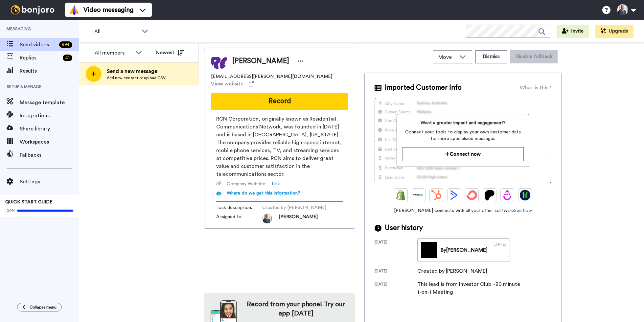  I want to click on span: QUICK START GUIDE, so click(29, 201).